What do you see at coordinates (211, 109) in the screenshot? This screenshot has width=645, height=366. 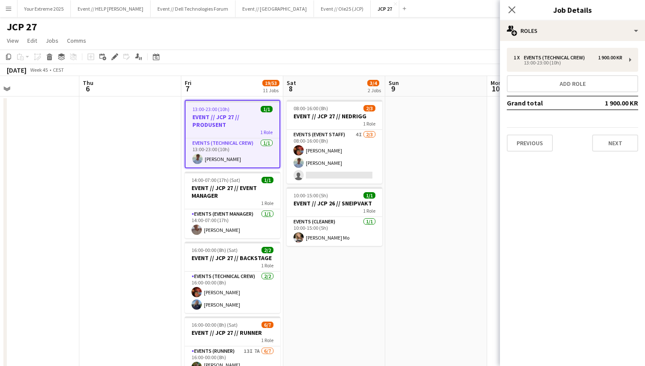 I see `span: 13:00-23:00 (10h)` at bounding box center [211, 109].